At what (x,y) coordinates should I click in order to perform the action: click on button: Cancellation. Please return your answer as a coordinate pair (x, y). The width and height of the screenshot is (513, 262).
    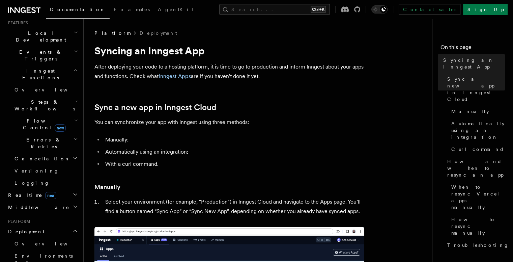
    Looking at the image, I should click on (46, 159).